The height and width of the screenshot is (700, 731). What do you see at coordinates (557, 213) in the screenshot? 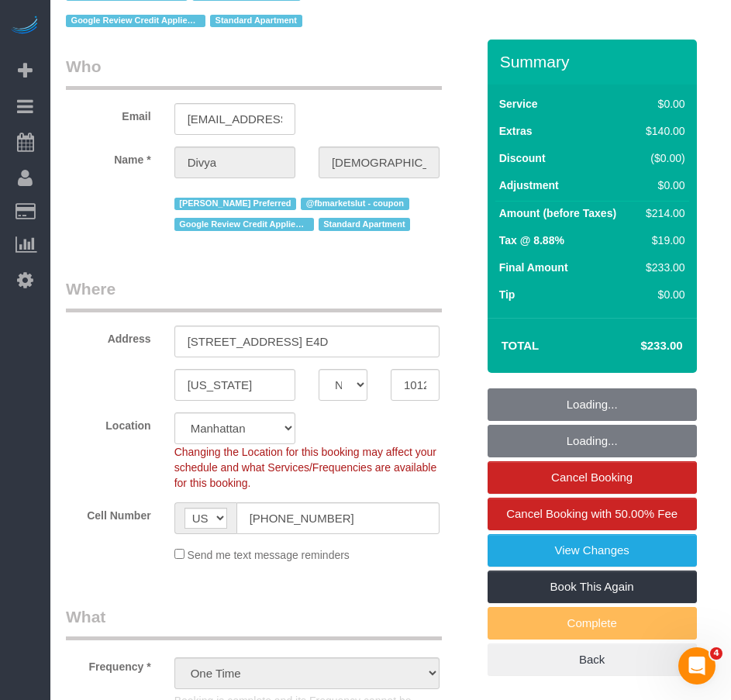
I see `label: Amount (before Taxes)` at bounding box center [557, 213].